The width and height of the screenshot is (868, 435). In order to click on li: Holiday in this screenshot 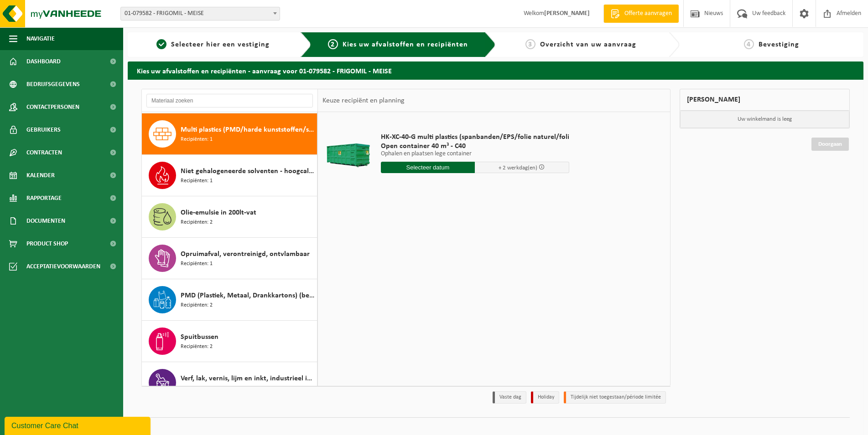, I will do `click(545, 398)`.